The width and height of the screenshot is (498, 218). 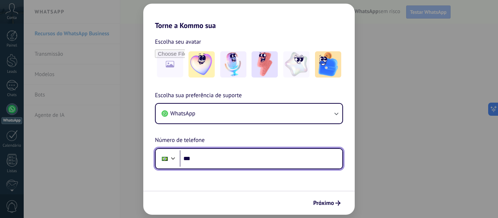 I want to click on span: Número de telefone, so click(x=180, y=141).